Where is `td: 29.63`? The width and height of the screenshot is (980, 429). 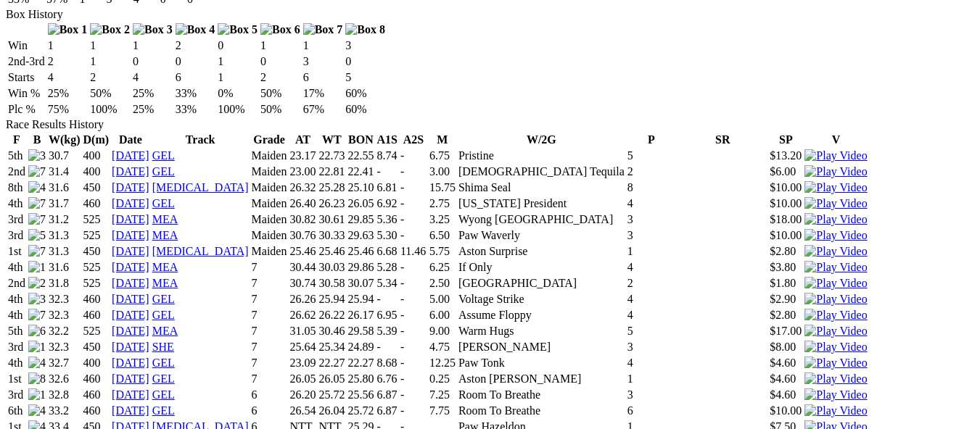 td: 29.63 is located at coordinates (361, 236).